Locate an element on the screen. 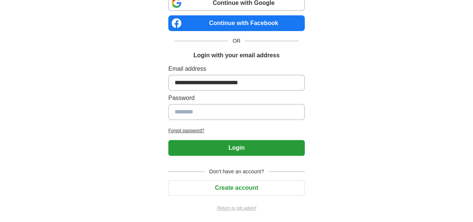  h2: Forgot password? is located at coordinates (236, 130).